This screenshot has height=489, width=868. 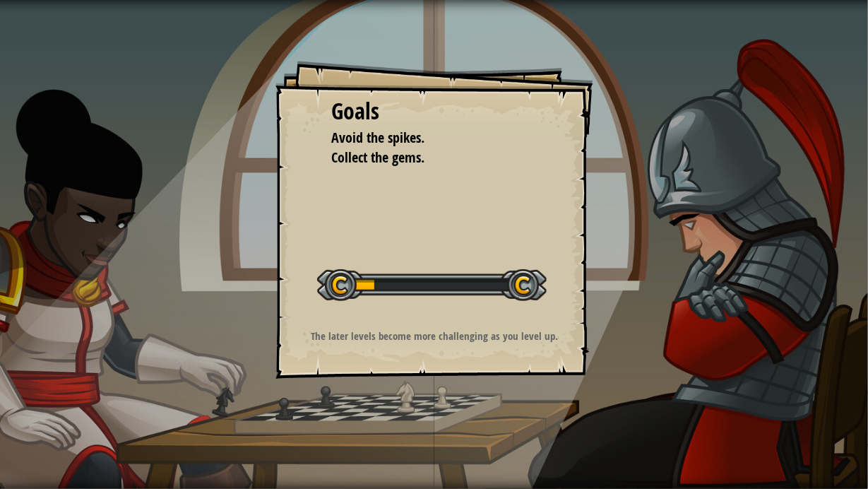 I want to click on span: Avoid the spikes., so click(x=379, y=137).